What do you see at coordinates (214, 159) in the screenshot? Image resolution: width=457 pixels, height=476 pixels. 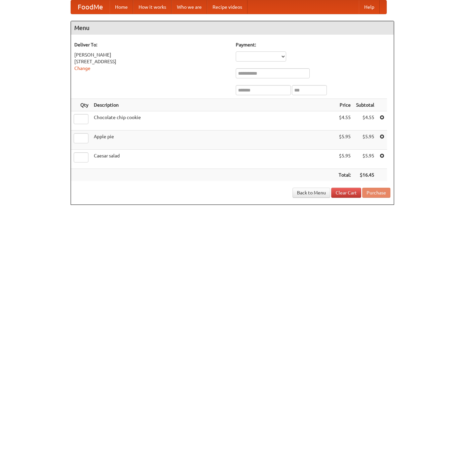 I see `td: Caesar salad` at bounding box center [214, 159].